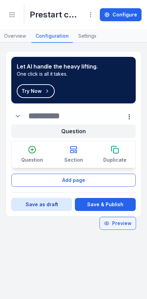 The height and width of the screenshot is (299, 147). I want to click on button: Add page, so click(74, 180).